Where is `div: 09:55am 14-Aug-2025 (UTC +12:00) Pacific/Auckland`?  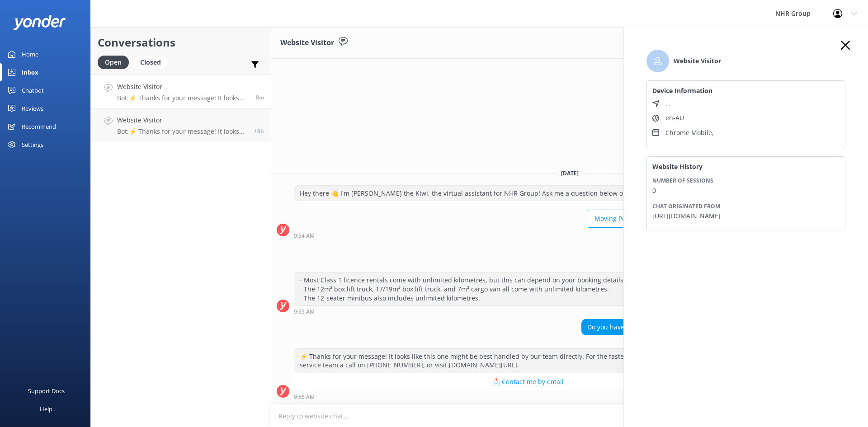
div: 09:55am 14-Aug-2025 (UTC +12:00) Pacific/Auckland is located at coordinates (490, 311).